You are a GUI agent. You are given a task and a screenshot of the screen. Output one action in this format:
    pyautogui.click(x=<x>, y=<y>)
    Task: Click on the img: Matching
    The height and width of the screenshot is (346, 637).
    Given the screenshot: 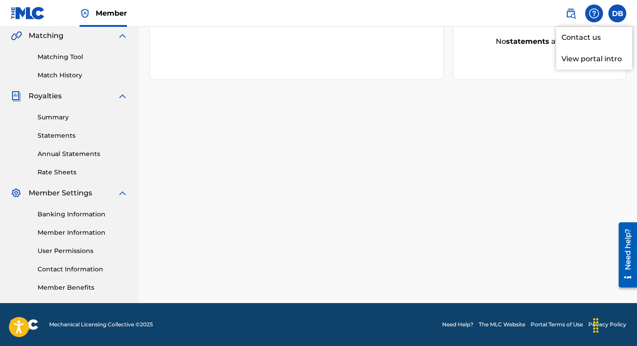 What is the action you would take?
    pyautogui.click(x=16, y=36)
    